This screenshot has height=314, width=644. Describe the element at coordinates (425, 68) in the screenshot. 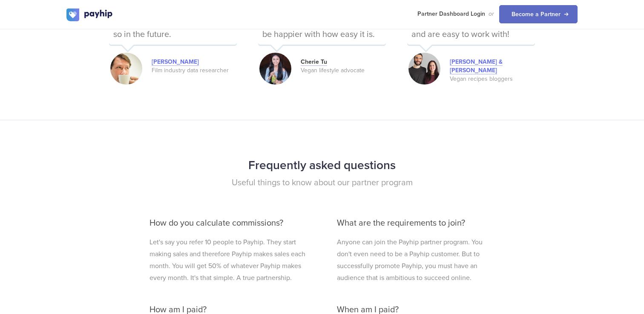

I see `img: 3-optimised.png` at that location.